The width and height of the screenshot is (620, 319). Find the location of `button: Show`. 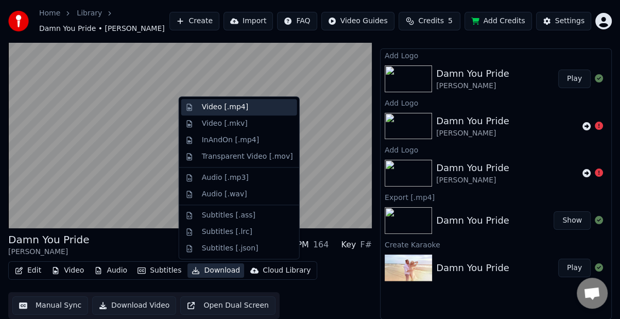

button: Show is located at coordinates (572, 221).